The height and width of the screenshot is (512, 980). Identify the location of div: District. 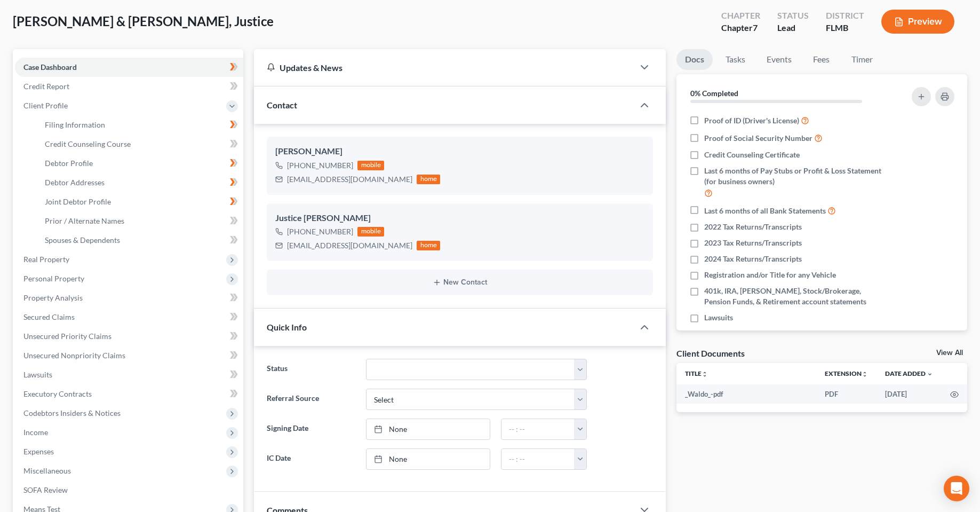
(845, 16).